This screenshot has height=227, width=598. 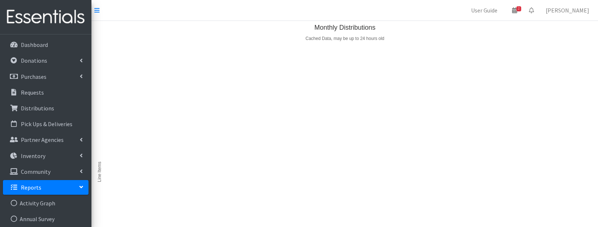 What do you see at coordinates (33, 156) in the screenshot?
I see `p: Inventory` at bounding box center [33, 156].